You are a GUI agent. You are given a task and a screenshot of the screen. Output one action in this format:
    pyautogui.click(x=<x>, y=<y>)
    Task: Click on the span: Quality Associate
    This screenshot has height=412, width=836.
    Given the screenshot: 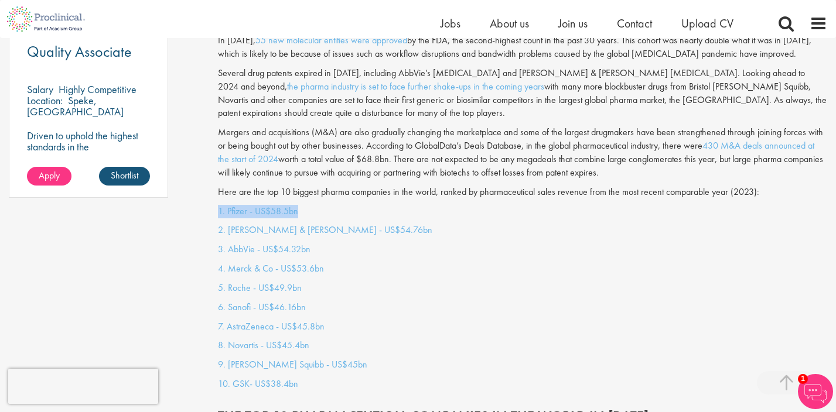 What is the action you would take?
    pyautogui.click(x=79, y=52)
    